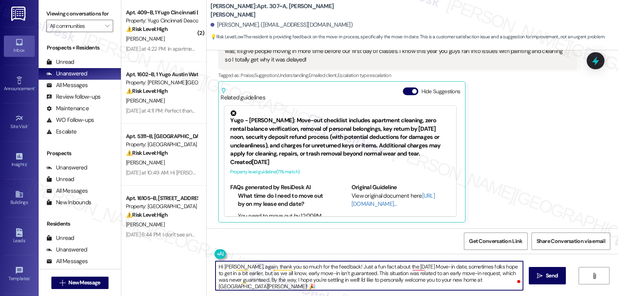  What do you see at coordinates (548, 275) in the screenshot?
I see `button: Send` at bounding box center [548, 275].